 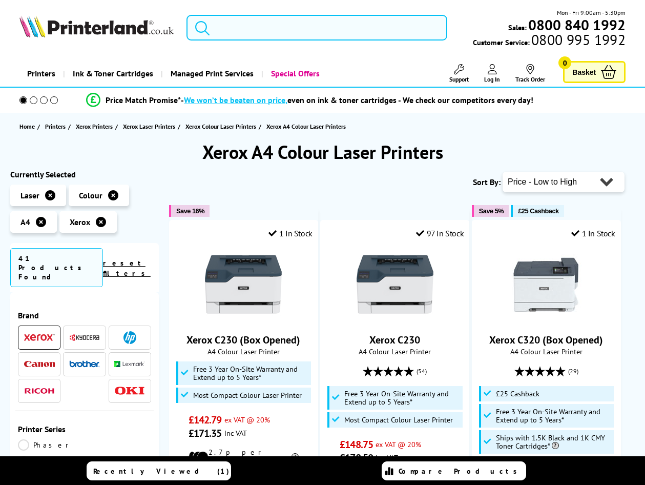 I want to click on span: Mon - Fri 9:00am - 5:30pm, so click(x=591, y=12).